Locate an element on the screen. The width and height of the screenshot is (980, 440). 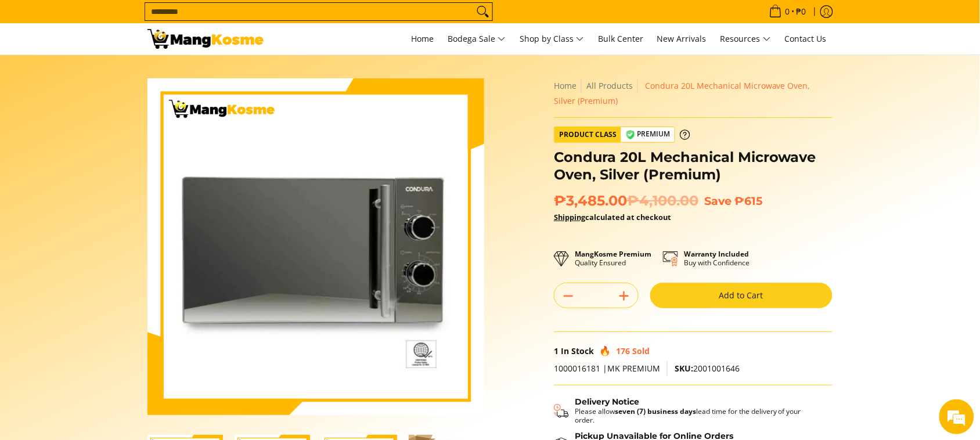
del: ₱4,100.00 is located at coordinates (662, 201).